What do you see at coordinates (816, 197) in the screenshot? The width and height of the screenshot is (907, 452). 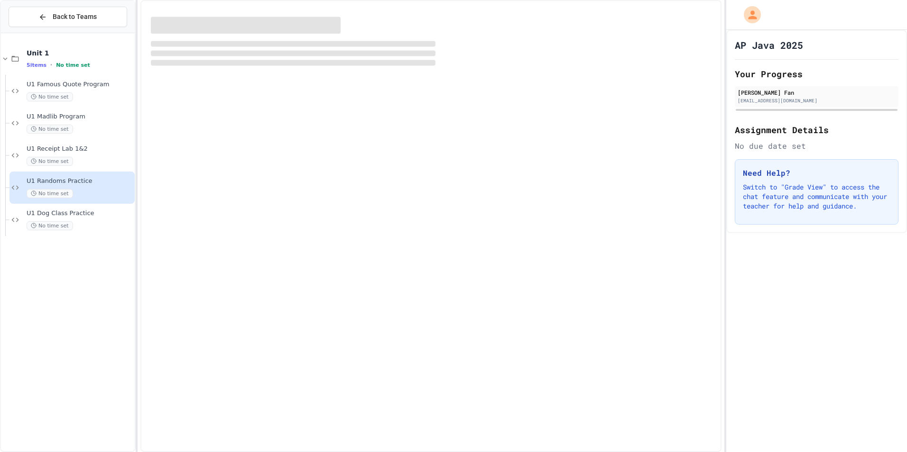 I see `p: Switch to "Grade View" to access the chat feature and communicate with your teacher for help and ...` at bounding box center [816, 197].